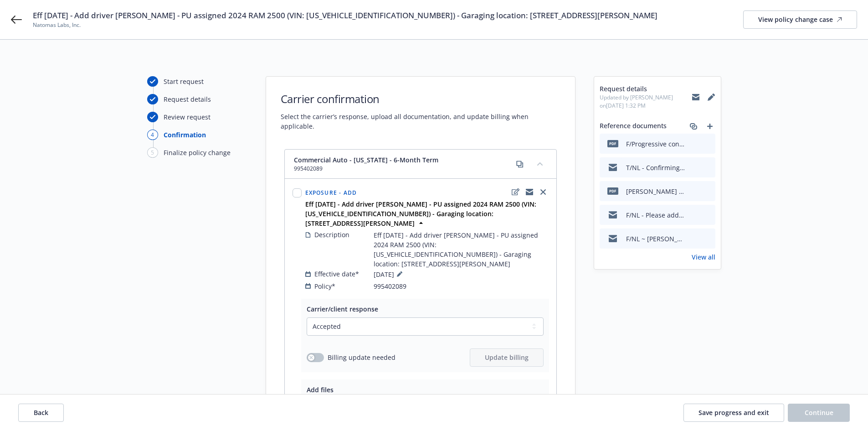  What do you see at coordinates (520, 164) in the screenshot?
I see `a: copy` at bounding box center [520, 164].